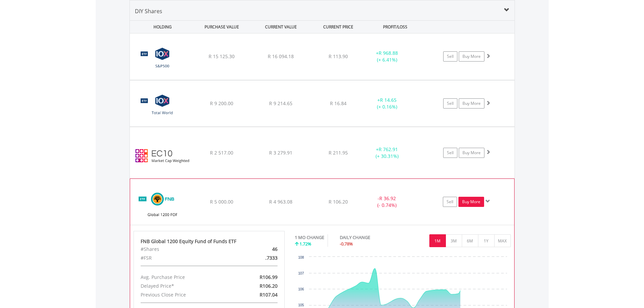 The height and width of the screenshot is (308, 644). Describe the element at coordinates (221, 153) in the screenshot. I see `span: R 2 517.00` at that location.